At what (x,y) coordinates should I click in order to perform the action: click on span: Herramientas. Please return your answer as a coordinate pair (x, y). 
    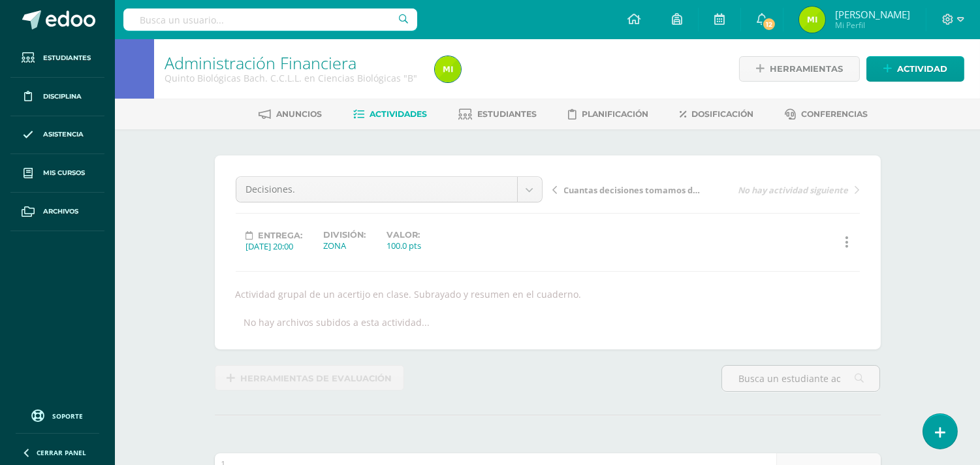
    Looking at the image, I should click on (806, 68).